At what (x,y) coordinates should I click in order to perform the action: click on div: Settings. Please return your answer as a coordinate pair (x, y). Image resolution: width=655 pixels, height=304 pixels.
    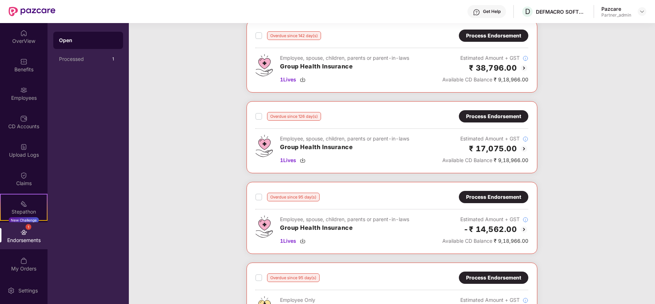
    Looking at the image, I should click on (28, 290).